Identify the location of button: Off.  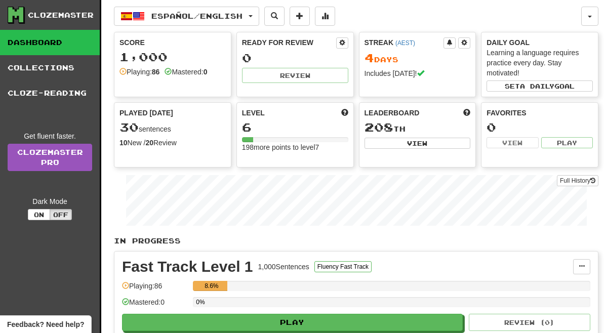
(61, 215).